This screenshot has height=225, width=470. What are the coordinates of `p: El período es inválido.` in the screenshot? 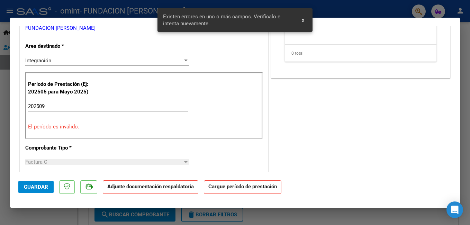 It's located at (144, 127).